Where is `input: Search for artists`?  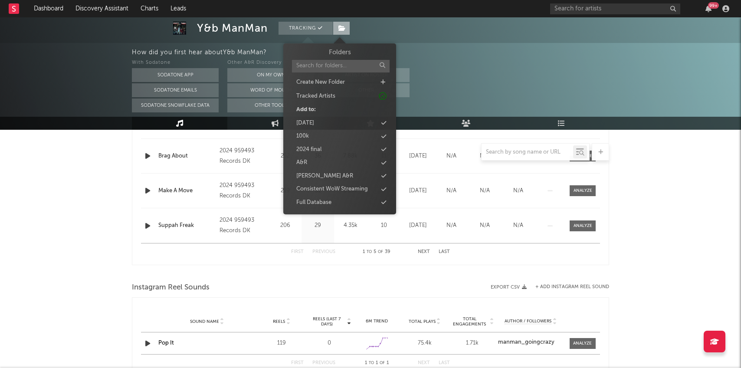
input: Search for artists is located at coordinates (615, 9).